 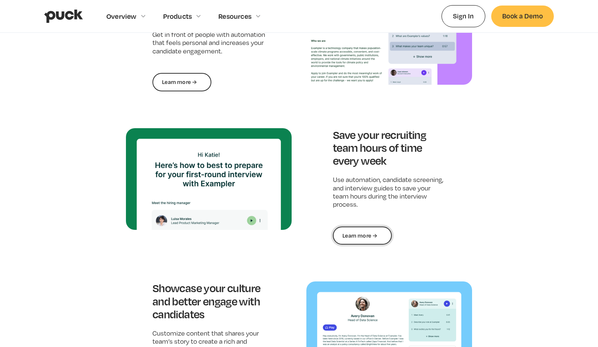 What do you see at coordinates (209, 43) in the screenshot?
I see `p: Get in front of people with automation that feels personal and increases your candidate engagement.` at bounding box center [209, 43].